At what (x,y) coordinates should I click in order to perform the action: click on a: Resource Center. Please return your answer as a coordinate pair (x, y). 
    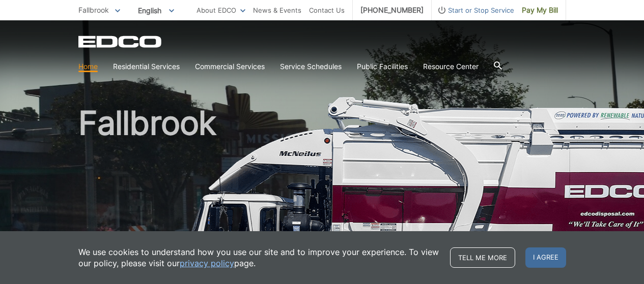
    Looking at the image, I should click on (450, 66).